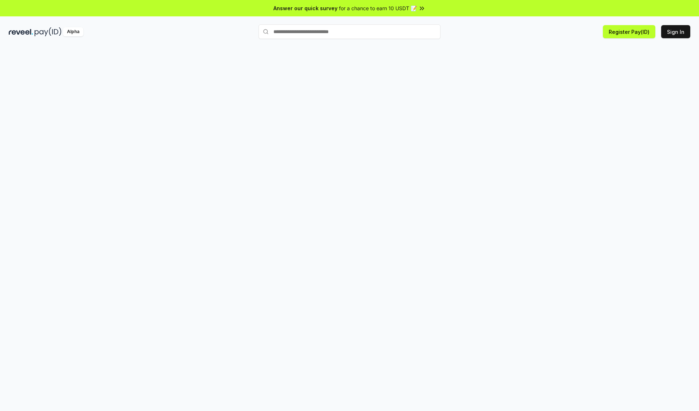 The height and width of the screenshot is (411, 699). What do you see at coordinates (629, 32) in the screenshot?
I see `button: Register Pay(ID)` at bounding box center [629, 32].